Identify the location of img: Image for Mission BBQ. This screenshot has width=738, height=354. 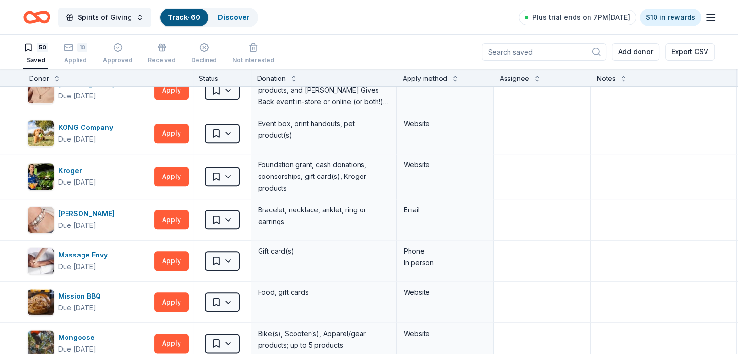
(41, 302).